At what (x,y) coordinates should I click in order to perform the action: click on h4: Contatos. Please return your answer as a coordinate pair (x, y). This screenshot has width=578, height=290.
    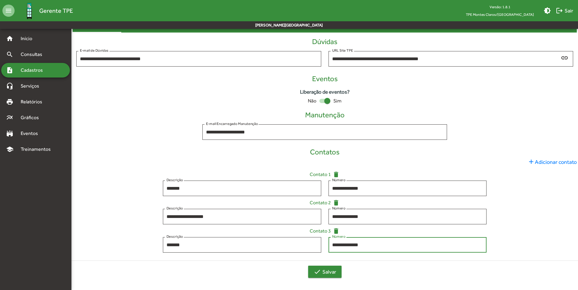
    Looking at the image, I should click on (325, 152).